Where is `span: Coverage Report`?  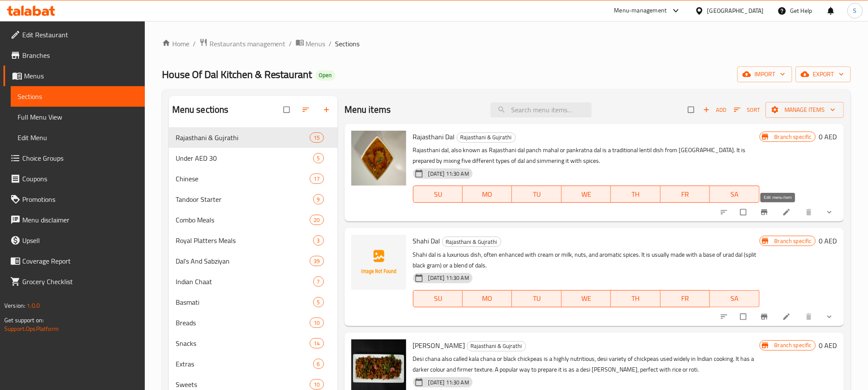 span: Coverage Report is located at coordinates (80, 261).